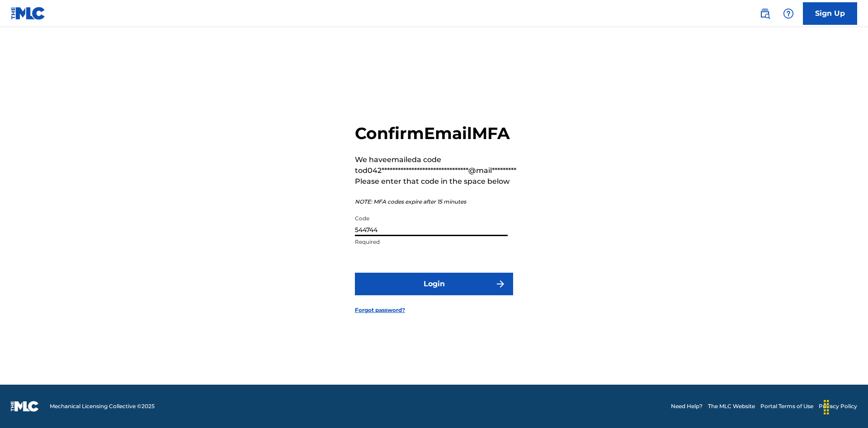 Image resolution: width=868 pixels, height=428 pixels. What do you see at coordinates (826, 407) in the screenshot?
I see `div: Drag` at bounding box center [826, 407].